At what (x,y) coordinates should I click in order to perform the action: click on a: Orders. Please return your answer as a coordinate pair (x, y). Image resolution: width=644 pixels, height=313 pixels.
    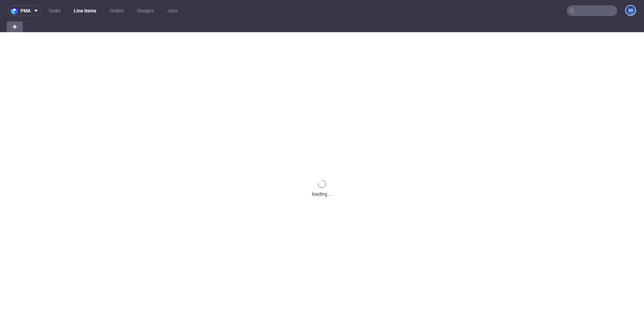
    Looking at the image, I should click on (117, 11).